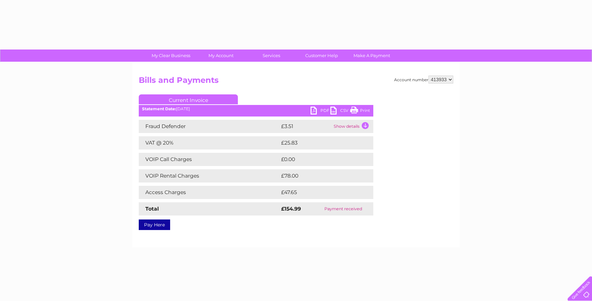  What do you see at coordinates (188, 99) in the screenshot?
I see `a: Current Invoice` at bounding box center [188, 99].